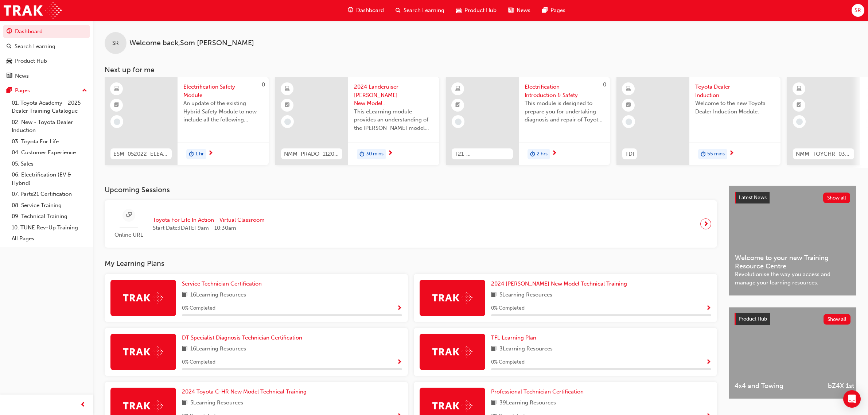 The height and width of the screenshot is (415, 868). What do you see at coordinates (542, 154) in the screenshot?
I see `span: 2 hrs` at bounding box center [542, 154].